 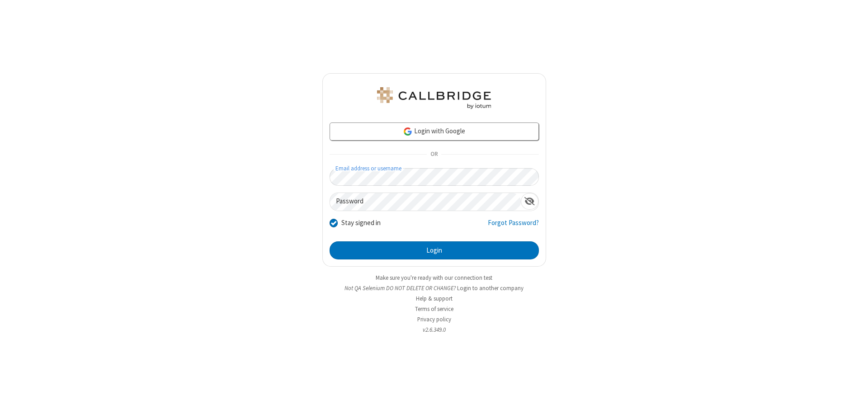 I want to click on div: Show password, so click(x=530, y=201).